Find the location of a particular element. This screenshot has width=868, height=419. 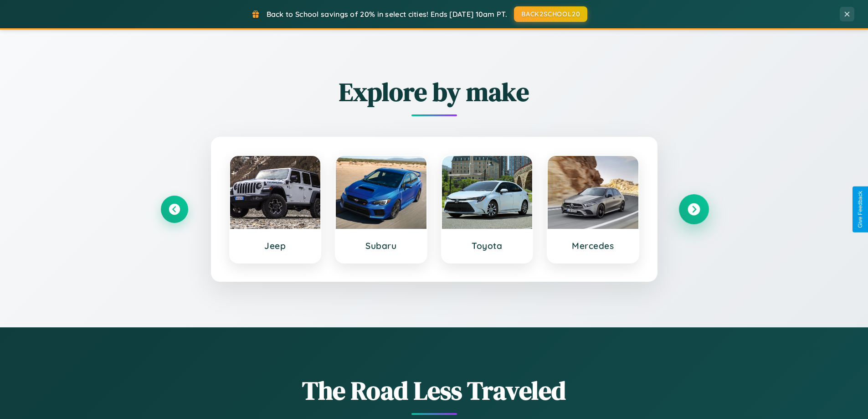

h3: Mercedes is located at coordinates (593, 246).